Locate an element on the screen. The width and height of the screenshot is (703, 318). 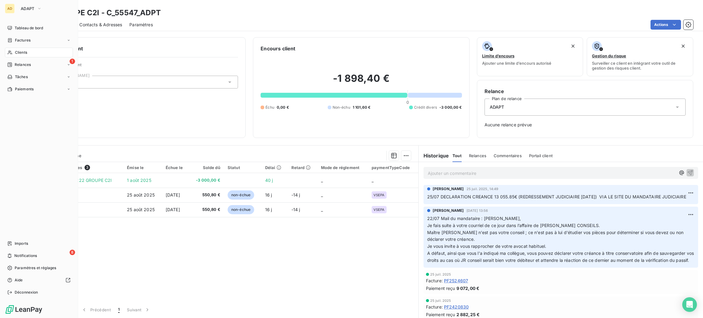
h6: Relance is located at coordinates (585, 91).